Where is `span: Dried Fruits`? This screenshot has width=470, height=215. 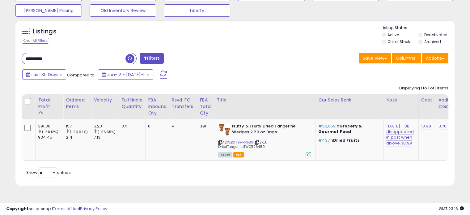 span: Dried Fruits is located at coordinates (347, 140).